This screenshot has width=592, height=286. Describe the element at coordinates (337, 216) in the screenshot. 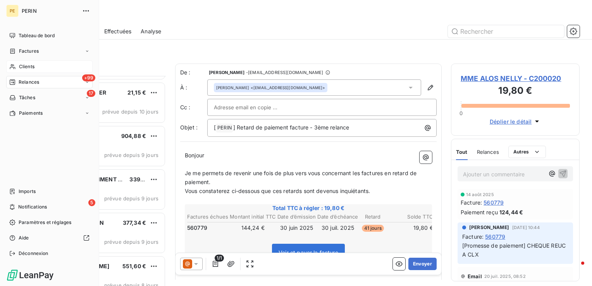

I see `th: Date d’échéance` at that location.